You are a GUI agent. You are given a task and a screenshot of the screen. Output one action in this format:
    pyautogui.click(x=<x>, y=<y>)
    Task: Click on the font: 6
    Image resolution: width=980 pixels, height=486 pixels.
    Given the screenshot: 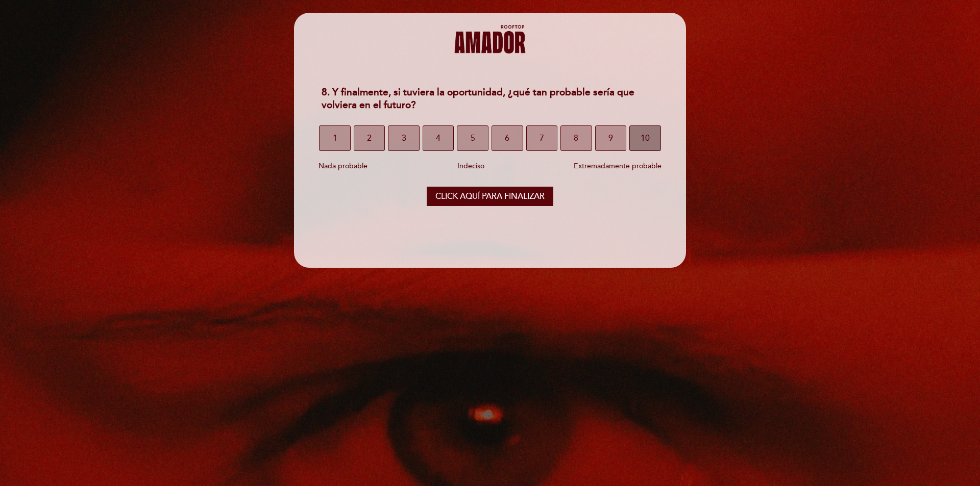 What is the action you would take?
    pyautogui.click(x=507, y=138)
    